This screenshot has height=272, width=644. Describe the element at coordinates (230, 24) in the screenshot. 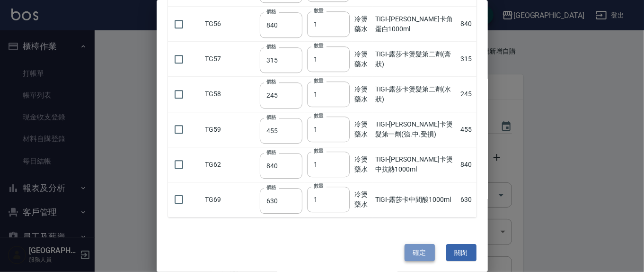

I see `td: TG56` at that location.